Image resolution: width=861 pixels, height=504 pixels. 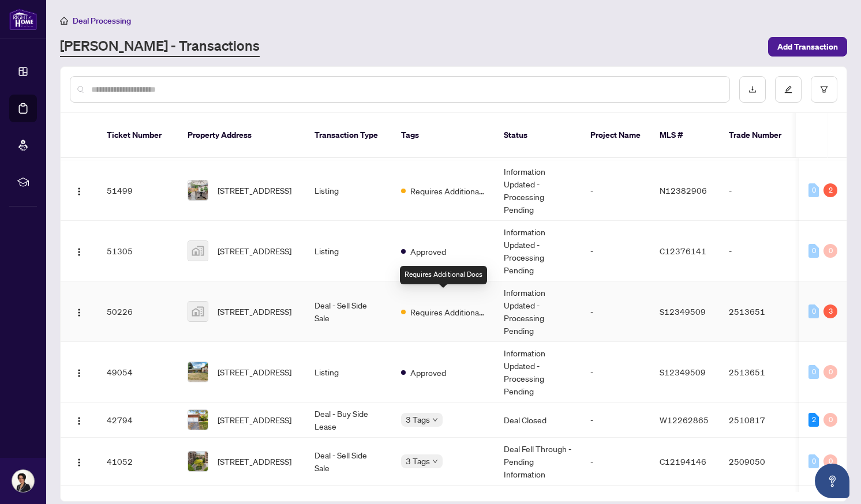 What do you see at coordinates (538, 136) in the screenshot?
I see `th: Status` at bounding box center [538, 136].